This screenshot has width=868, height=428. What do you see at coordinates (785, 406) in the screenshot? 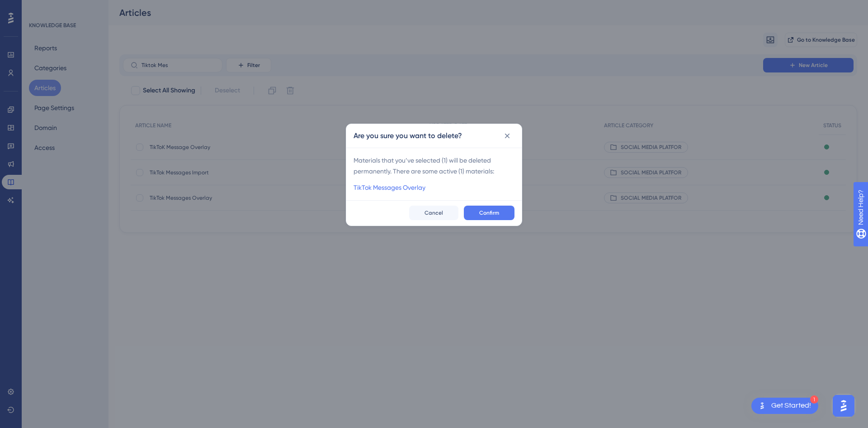
I see `div: Open Get Started! checklist, remaining modules: 1` at bounding box center [785, 406].